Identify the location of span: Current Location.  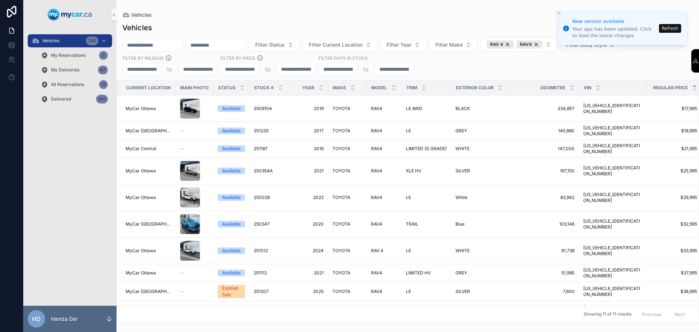
(148, 88).